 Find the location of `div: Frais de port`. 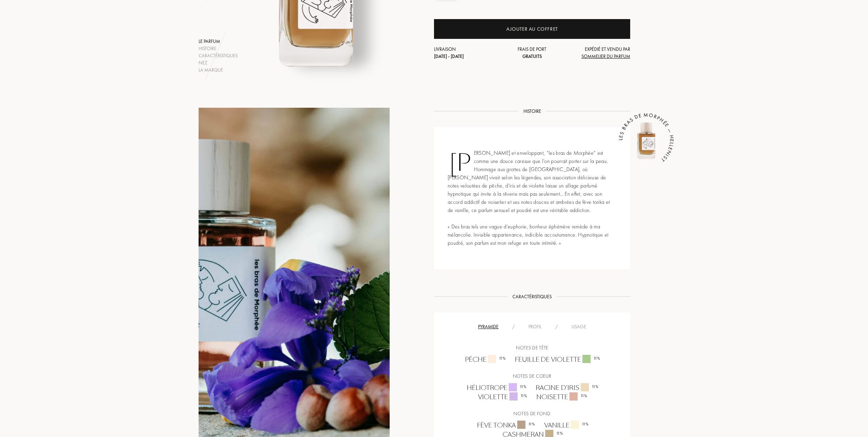

div: Frais de port is located at coordinates (533, 53).